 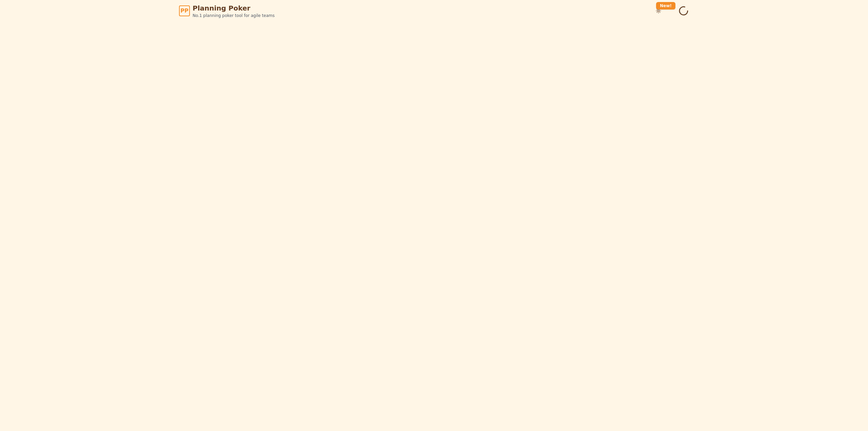 What do you see at coordinates (659, 11) in the screenshot?
I see `button: New!` at bounding box center [659, 11].